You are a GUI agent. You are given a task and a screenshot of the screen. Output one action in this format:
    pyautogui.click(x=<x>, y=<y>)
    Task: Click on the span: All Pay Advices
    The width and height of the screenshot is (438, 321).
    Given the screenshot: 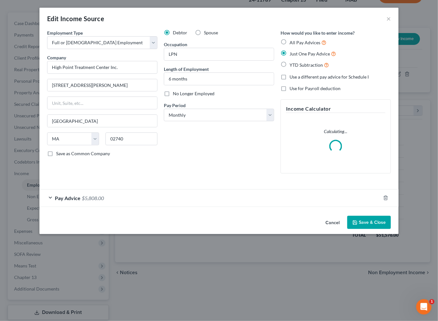 What is the action you would take?
    pyautogui.click(x=305, y=42)
    